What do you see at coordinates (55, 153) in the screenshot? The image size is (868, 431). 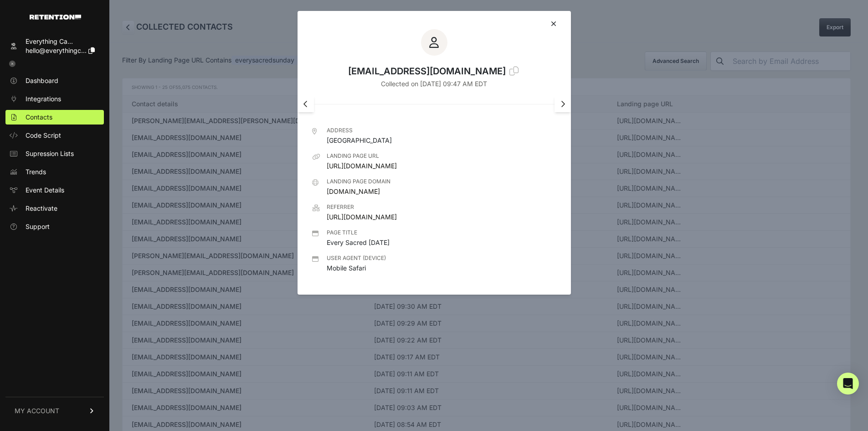 I see `a: Supression Lists` at bounding box center [55, 153].